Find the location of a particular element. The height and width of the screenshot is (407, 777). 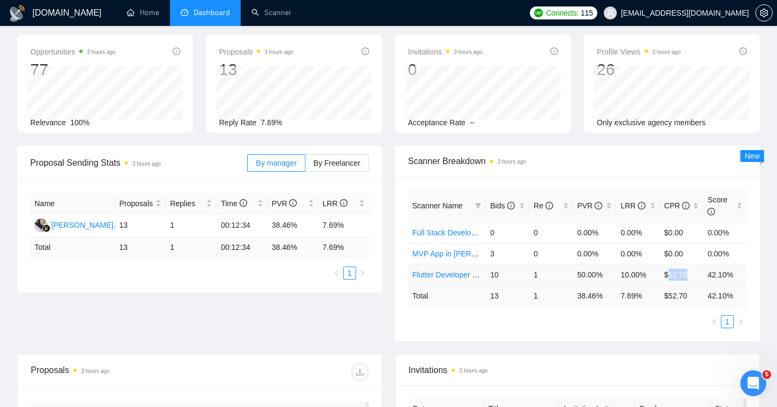

th: Proposals is located at coordinates (140, 203).